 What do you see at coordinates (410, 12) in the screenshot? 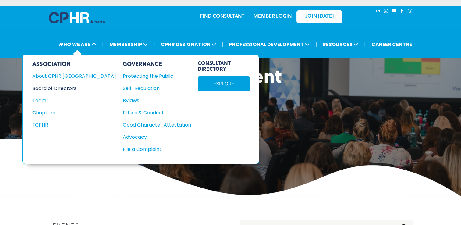
I see `a: Social network` at bounding box center [410, 12].